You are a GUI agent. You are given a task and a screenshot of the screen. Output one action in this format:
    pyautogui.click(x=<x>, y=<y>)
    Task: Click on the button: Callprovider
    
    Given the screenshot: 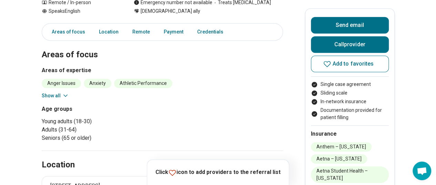 What is the action you would take?
    pyautogui.click(x=350, y=44)
    